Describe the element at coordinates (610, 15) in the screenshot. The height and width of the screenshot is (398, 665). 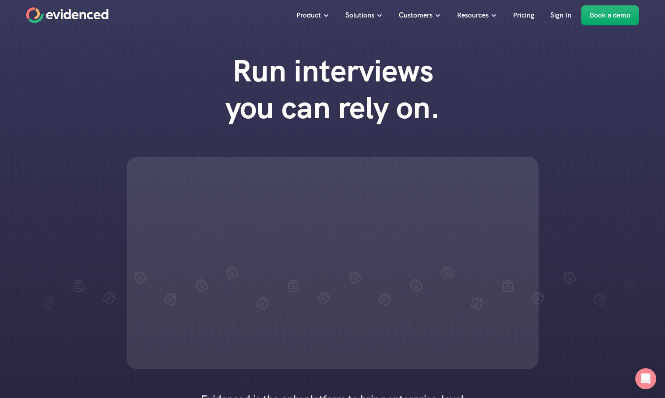
I see `a: Book a demo` at that location.